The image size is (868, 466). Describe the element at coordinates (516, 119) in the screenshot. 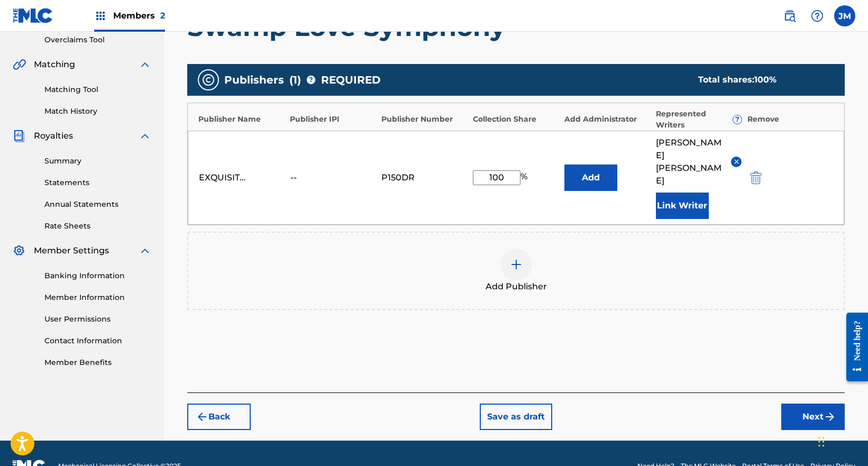

I see `div: Collection Share` at that location.